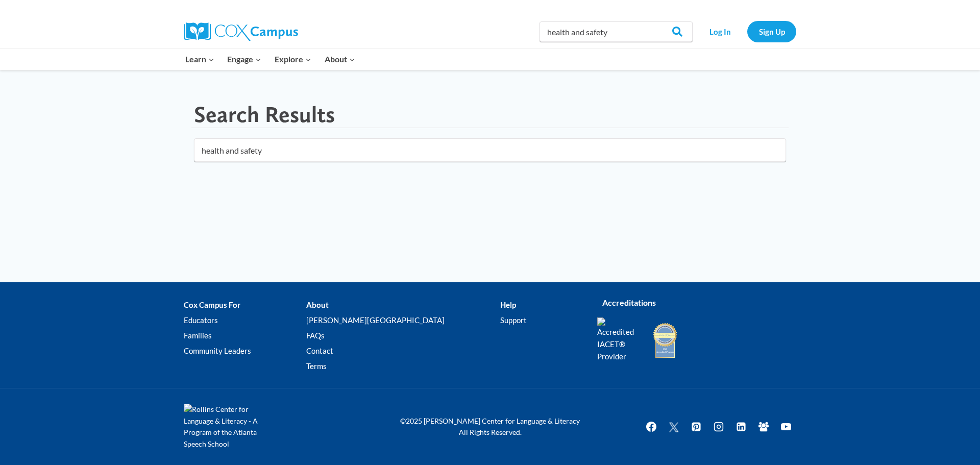 Image resolution: width=980 pixels, height=465 pixels. What do you see at coordinates (629, 303) in the screenshot?
I see `strong: Accreditations` at bounding box center [629, 303].